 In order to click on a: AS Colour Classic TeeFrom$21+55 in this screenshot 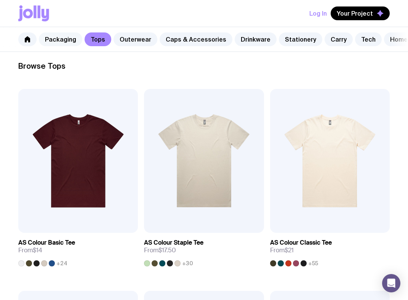, I will do `click(330, 249)`.